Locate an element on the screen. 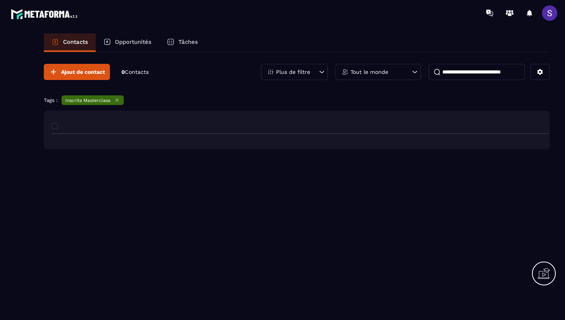 This screenshot has width=565, height=320. p: 0 is located at coordinates (135, 72).